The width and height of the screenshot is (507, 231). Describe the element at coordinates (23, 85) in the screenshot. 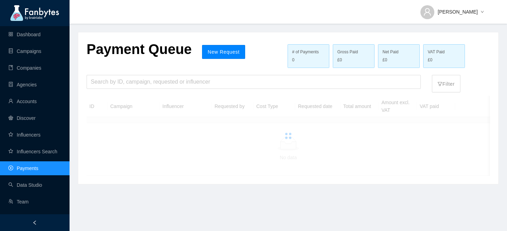

I see `a: containerAgencies` at that location.